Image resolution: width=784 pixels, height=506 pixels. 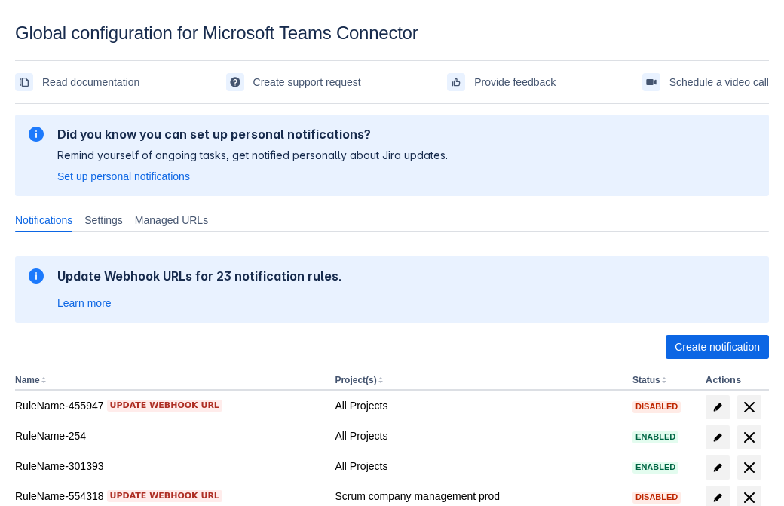 I want to click on span: videoCall, so click(x=651, y=82).